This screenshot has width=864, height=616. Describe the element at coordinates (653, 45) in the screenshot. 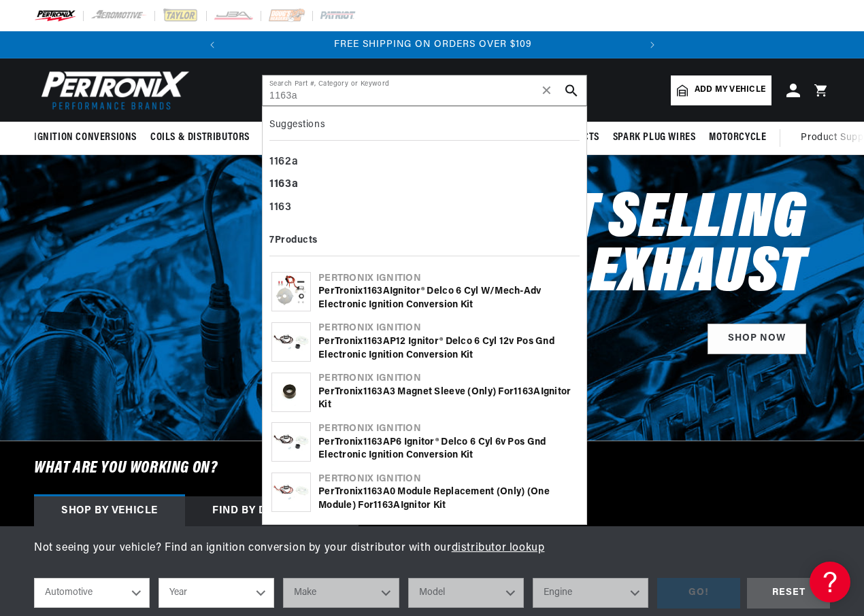

I see `button: Translation missing: en.sections.announcements.next_announcement` at that location.